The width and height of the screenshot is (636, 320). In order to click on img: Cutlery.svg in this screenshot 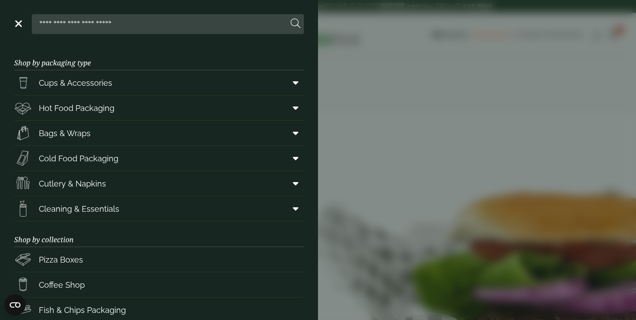, I will do `click(23, 183)`.